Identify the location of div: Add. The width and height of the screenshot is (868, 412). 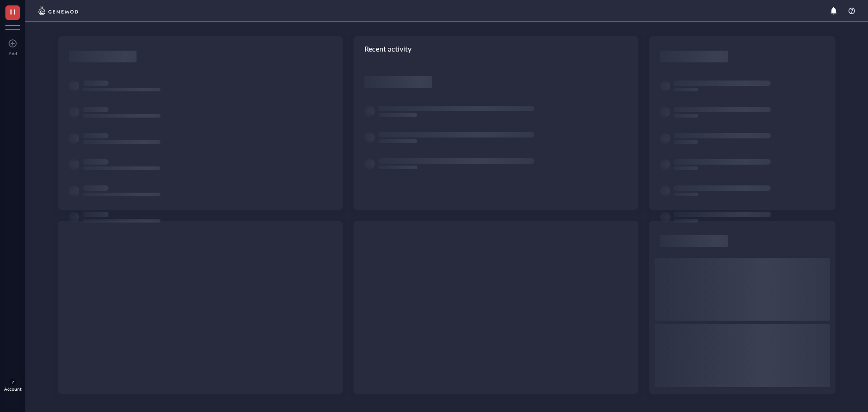
(13, 53).